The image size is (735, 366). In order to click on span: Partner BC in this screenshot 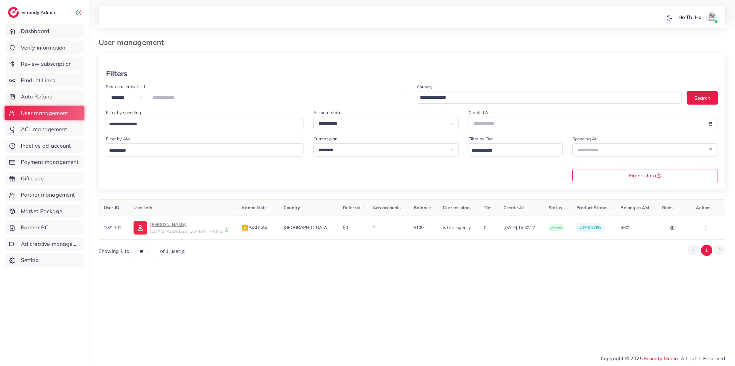, I will do `click(35, 228)`.